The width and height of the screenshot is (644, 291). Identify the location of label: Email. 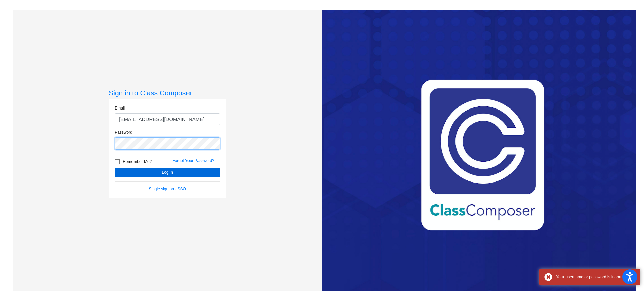
(120, 108).